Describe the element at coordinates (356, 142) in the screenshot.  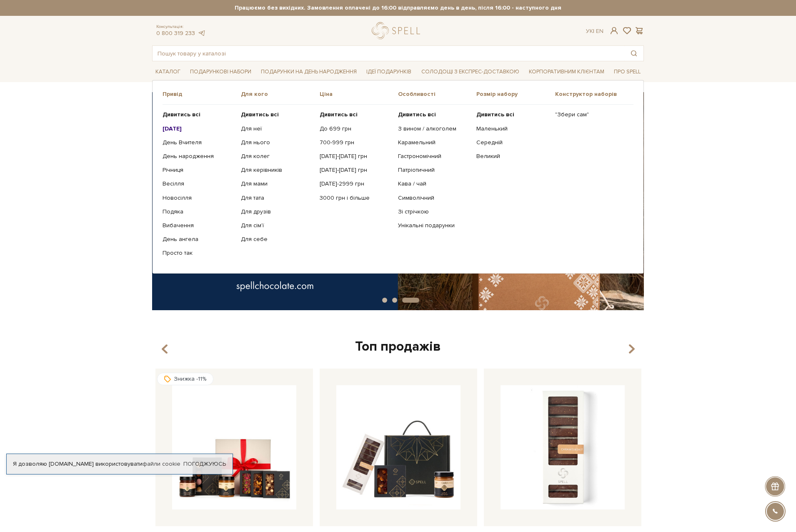
I see `a: 700-999 грн` at that location.